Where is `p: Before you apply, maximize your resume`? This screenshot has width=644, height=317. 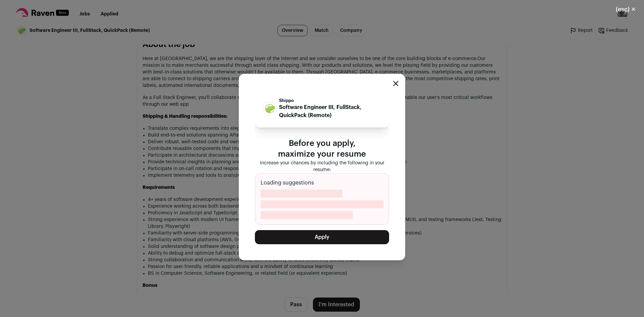 p: Before you apply, maximize your resume is located at coordinates (322, 149).